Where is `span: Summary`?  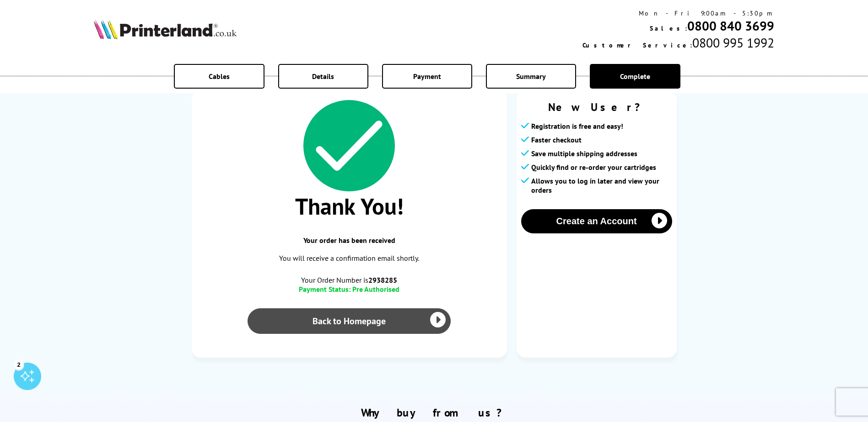
span: Summary is located at coordinates (531, 77).